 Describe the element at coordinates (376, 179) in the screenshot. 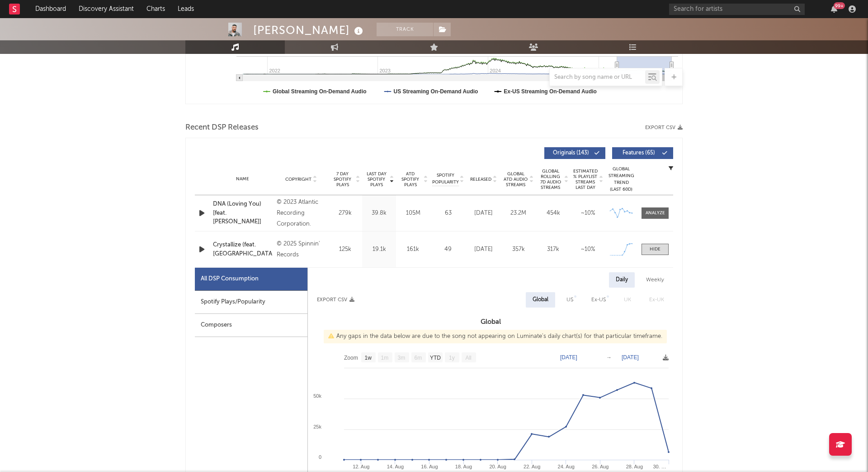

I see `span: Last Day Spotify Plays` at that location.